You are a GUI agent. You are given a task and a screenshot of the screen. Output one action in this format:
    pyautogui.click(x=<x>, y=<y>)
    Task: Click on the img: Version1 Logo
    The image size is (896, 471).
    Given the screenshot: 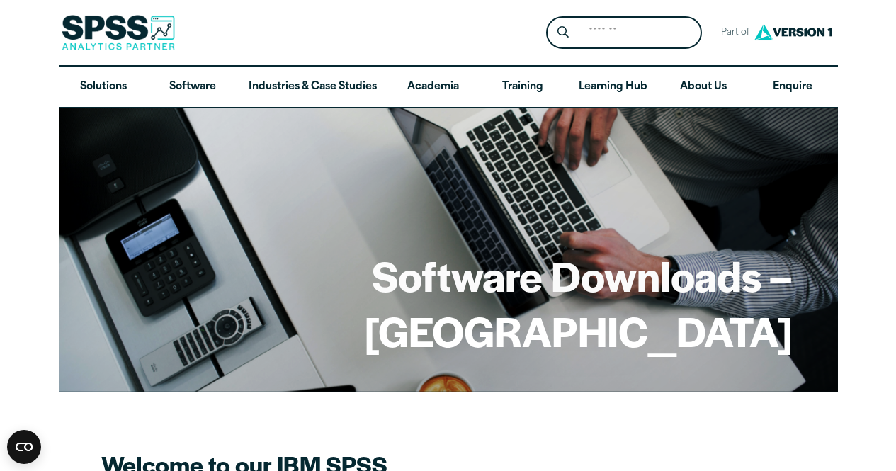 What is the action you would take?
    pyautogui.click(x=793, y=32)
    